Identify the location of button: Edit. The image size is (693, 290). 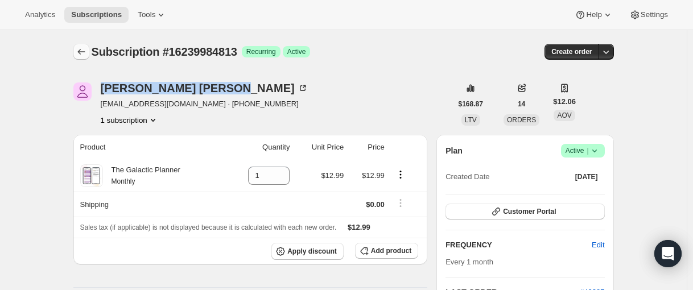
(598, 245).